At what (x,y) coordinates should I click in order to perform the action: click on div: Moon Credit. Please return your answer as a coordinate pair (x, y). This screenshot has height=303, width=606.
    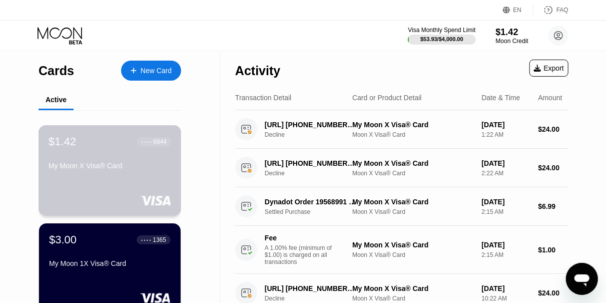
    Looking at the image, I should click on (512, 41).